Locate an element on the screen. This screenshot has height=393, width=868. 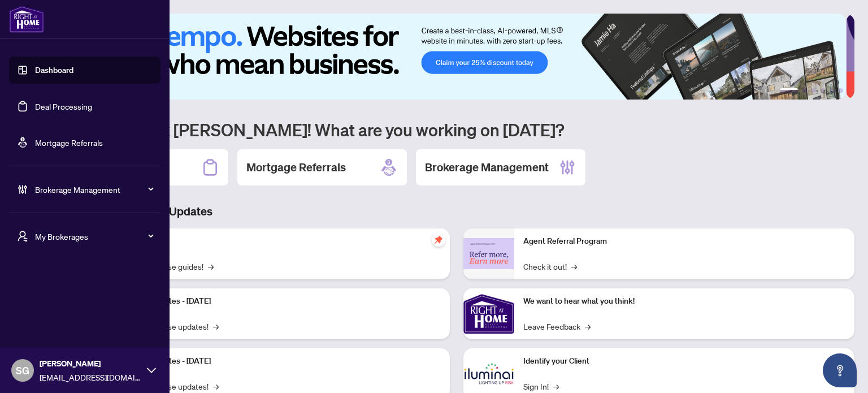
button: 4 is located at coordinates (824, 91).